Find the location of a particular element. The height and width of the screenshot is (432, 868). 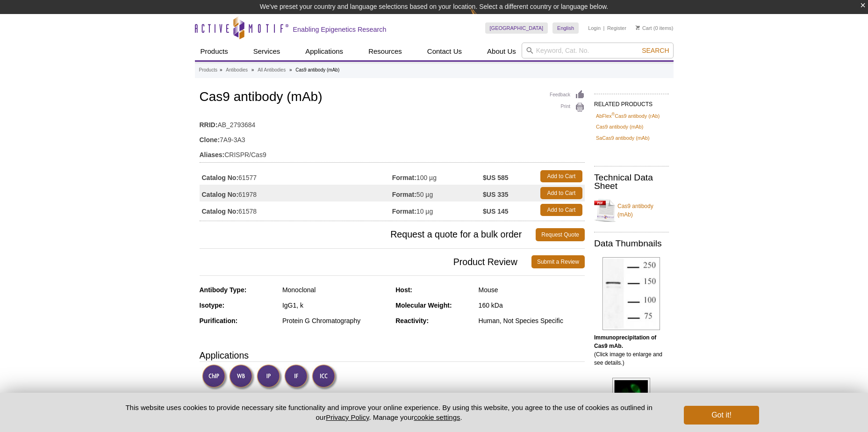

span: Product Review is located at coordinates (366, 262).